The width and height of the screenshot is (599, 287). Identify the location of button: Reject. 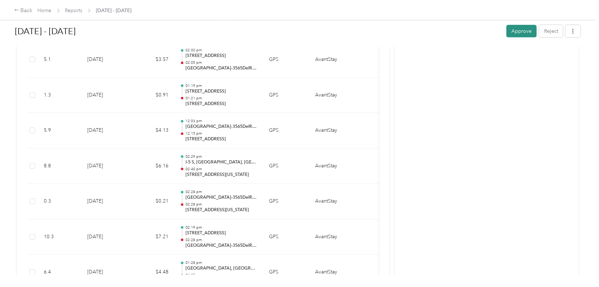
(551, 31).